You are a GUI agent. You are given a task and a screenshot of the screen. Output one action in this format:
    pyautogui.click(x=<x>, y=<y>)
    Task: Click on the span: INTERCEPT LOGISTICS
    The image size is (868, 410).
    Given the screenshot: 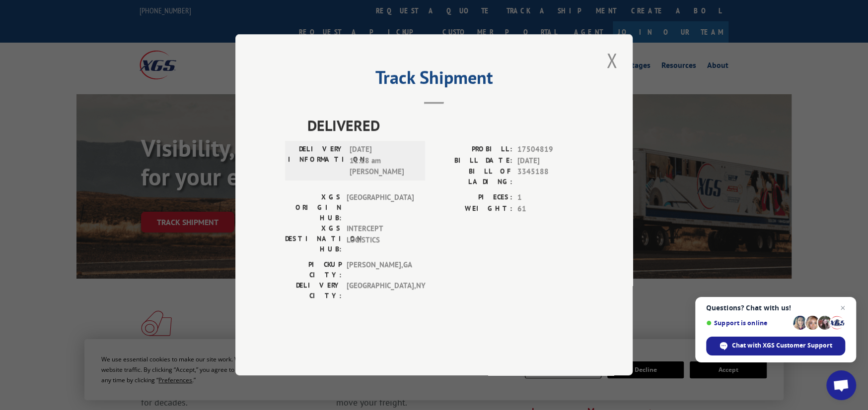 What is the action you would take?
    pyautogui.click(x=380, y=239)
    